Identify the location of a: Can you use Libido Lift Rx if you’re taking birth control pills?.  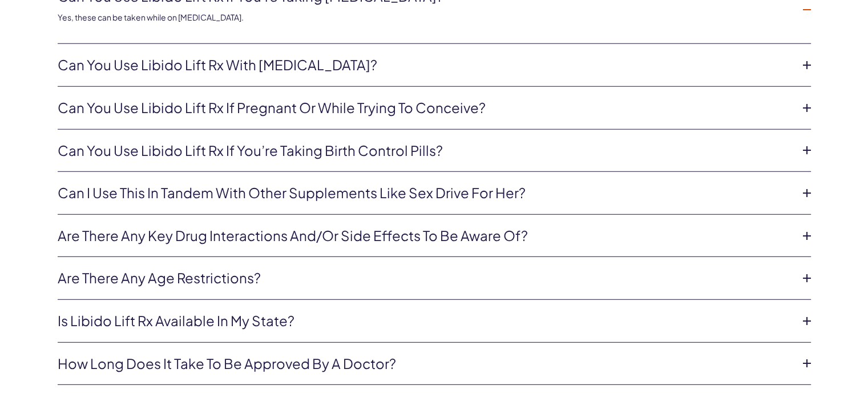
(425, 150).